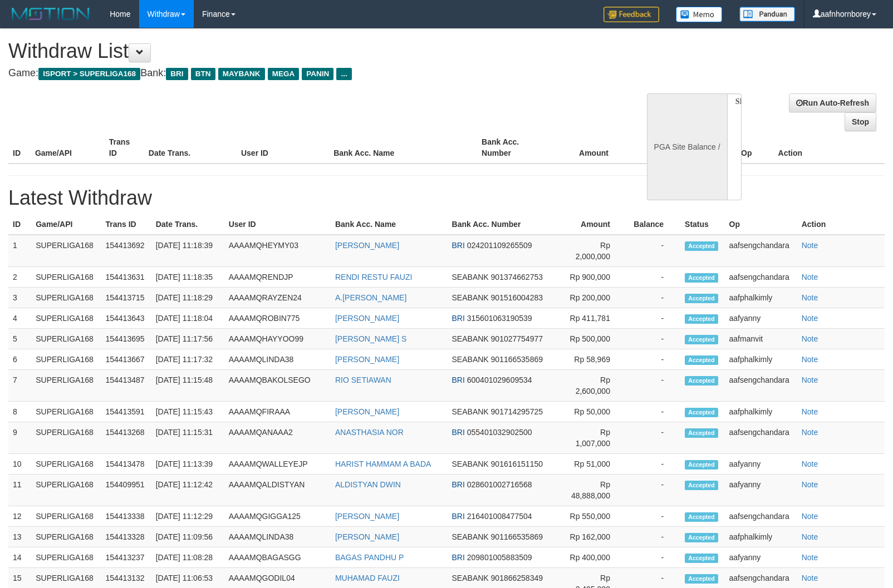 The image size is (893, 588). Describe the element at coordinates (500, 319) in the screenshot. I see `span: 315601063190539` at that location.